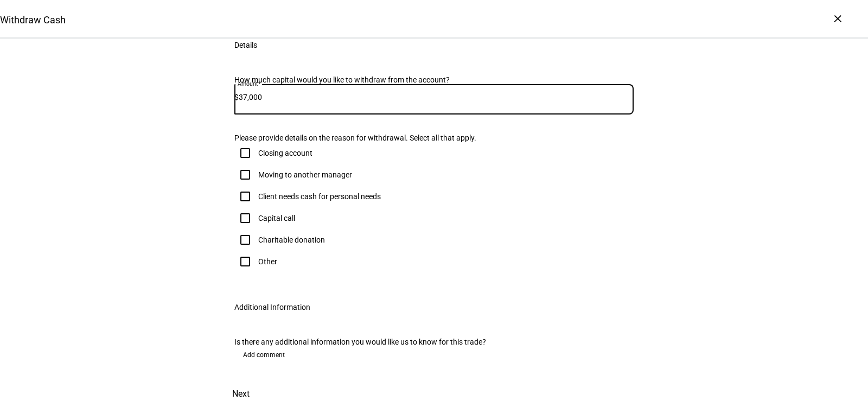 The image size is (868, 407). What do you see at coordinates (241, 394) in the screenshot?
I see `button: Next` at bounding box center [241, 394].